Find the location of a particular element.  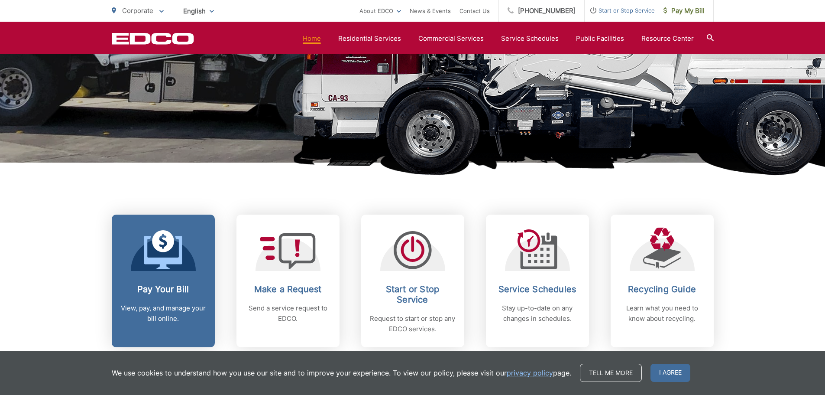

a: Service Schedules is located at coordinates (530, 39).